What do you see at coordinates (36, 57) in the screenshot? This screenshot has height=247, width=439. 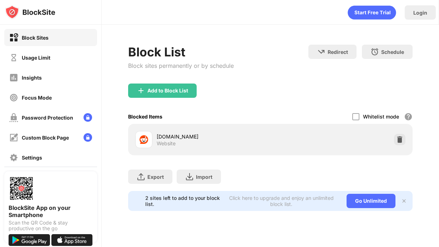 I see `div: Usage Limit` at bounding box center [36, 57].